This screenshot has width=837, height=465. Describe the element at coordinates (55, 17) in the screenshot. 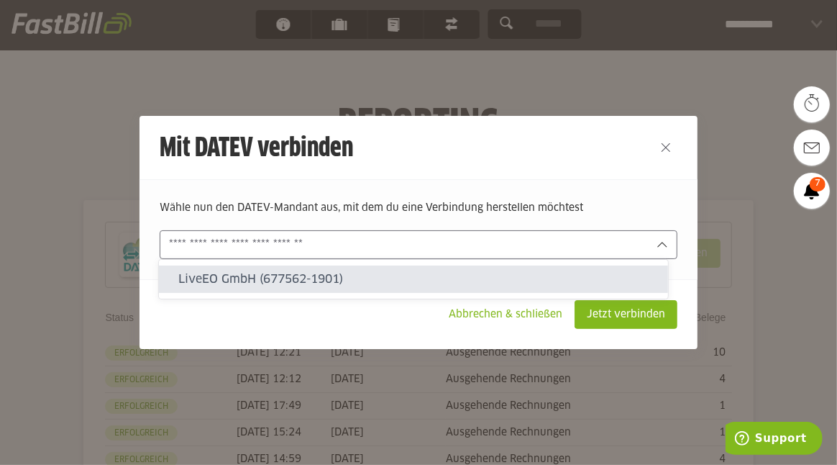

I see `span: Support` at that location.